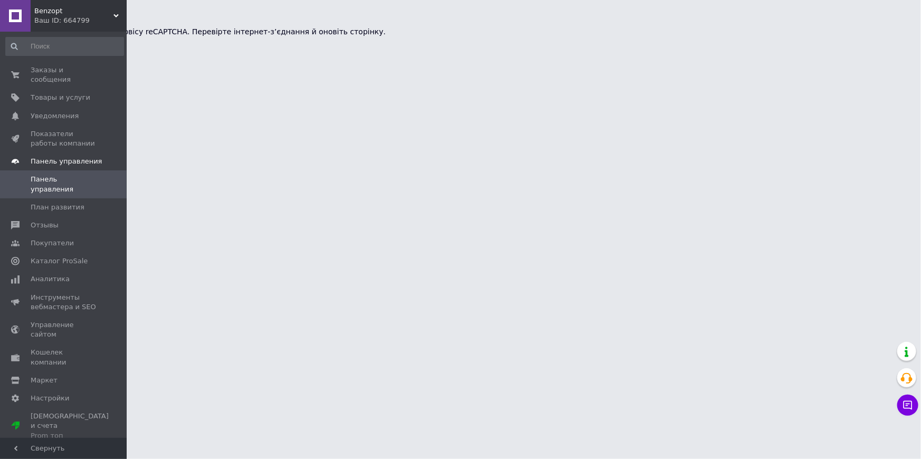 Image resolution: width=921 pixels, height=459 pixels. What do you see at coordinates (58, 207) in the screenshot?
I see `span: План развития` at bounding box center [58, 207].